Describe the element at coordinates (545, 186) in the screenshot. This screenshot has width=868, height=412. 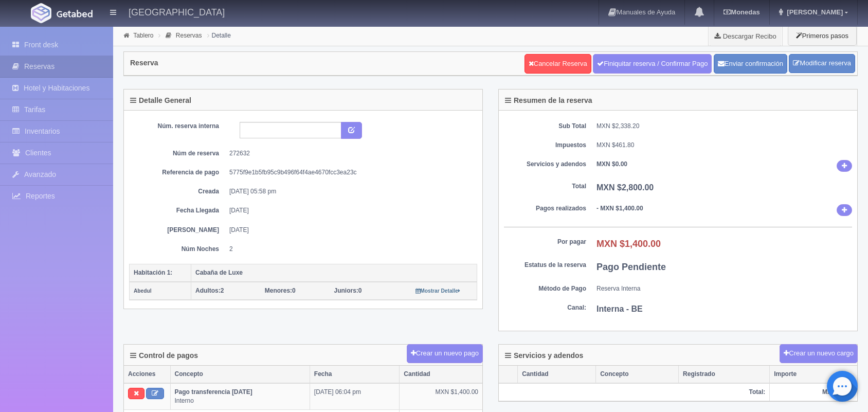
I see `dt: Total` at that location.